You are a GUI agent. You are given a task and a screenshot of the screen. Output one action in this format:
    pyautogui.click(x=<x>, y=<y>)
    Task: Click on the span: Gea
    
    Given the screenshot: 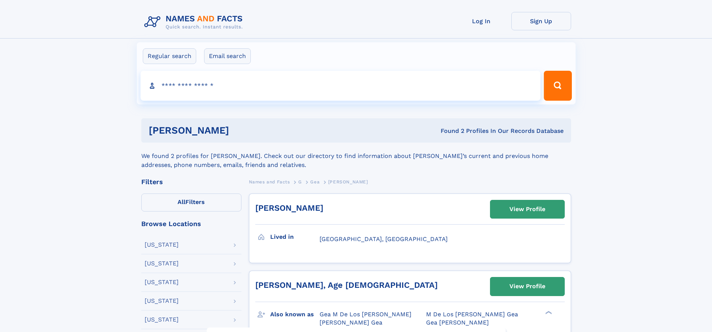 What is the action you would take?
    pyautogui.click(x=315, y=182)
    